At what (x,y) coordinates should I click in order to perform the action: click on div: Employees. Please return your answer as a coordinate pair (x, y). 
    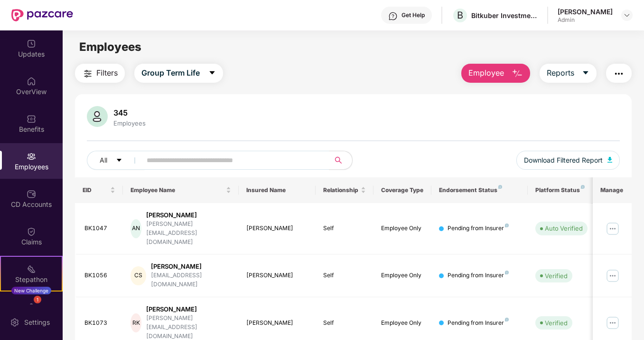
    Looking at the image, I should click on (130, 123).